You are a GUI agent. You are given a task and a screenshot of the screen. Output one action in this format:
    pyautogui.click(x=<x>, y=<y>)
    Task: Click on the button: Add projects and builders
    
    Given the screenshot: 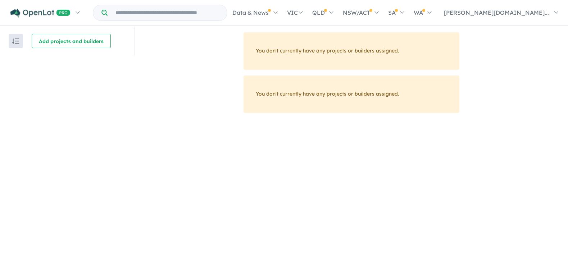 What is the action you would take?
    pyautogui.click(x=71, y=41)
    